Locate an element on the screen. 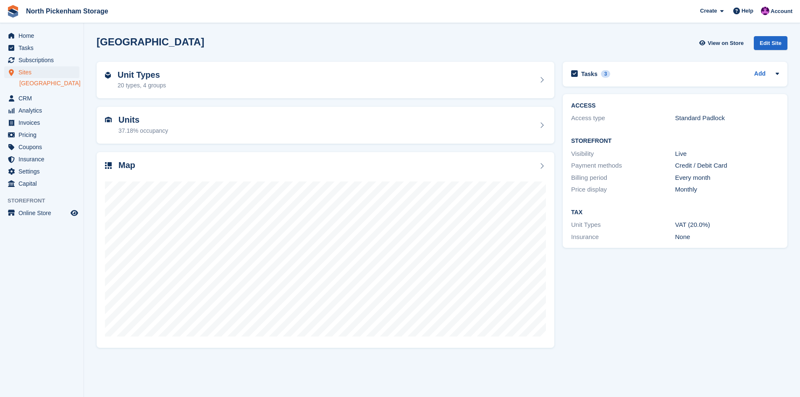 This screenshot has width=800, height=397. h2: Storefront is located at coordinates (675, 141).